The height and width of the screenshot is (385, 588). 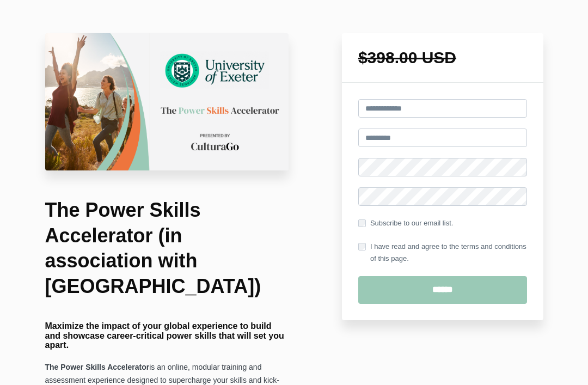 What do you see at coordinates (167, 335) in the screenshot?
I see `h4: Maximize the impact of your global experience to build and showcase career-critical power skills ...` at bounding box center [167, 335].